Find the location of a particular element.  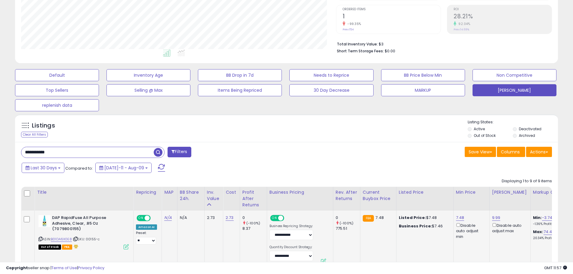

div: Clear All Filters is located at coordinates (34, 134).